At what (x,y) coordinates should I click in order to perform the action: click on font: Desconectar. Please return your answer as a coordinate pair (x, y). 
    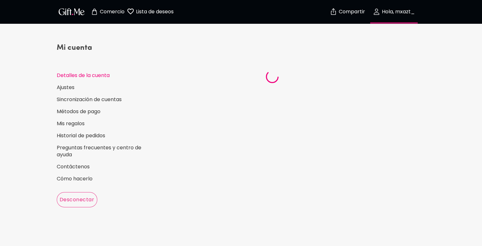
    Looking at the image, I should click on (77, 200).